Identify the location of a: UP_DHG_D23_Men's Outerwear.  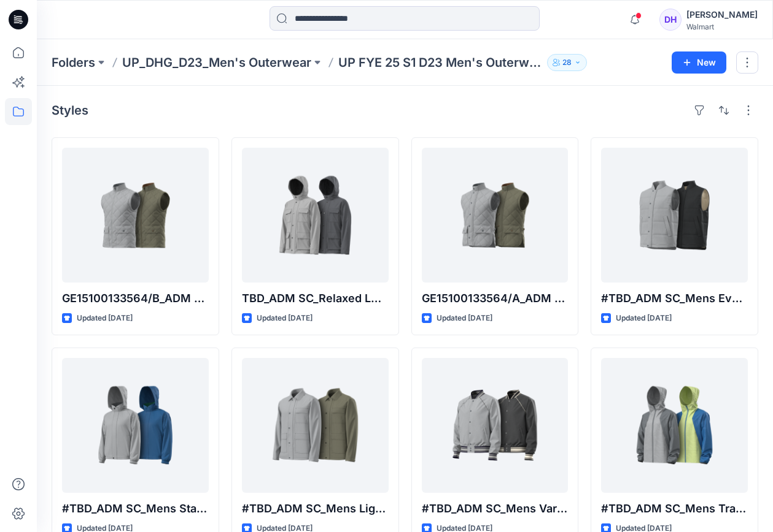
(217, 62).